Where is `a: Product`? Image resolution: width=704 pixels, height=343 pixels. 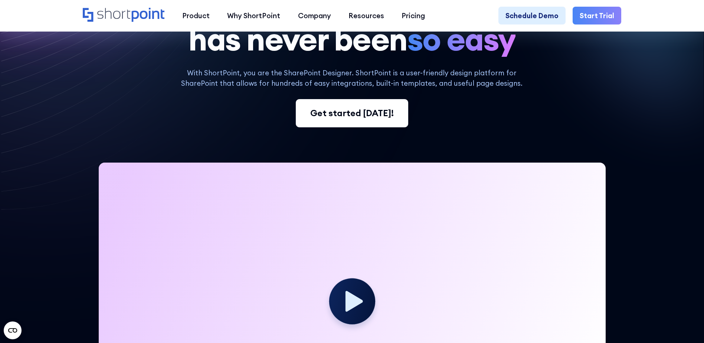
a: Product is located at coordinates (196, 15).